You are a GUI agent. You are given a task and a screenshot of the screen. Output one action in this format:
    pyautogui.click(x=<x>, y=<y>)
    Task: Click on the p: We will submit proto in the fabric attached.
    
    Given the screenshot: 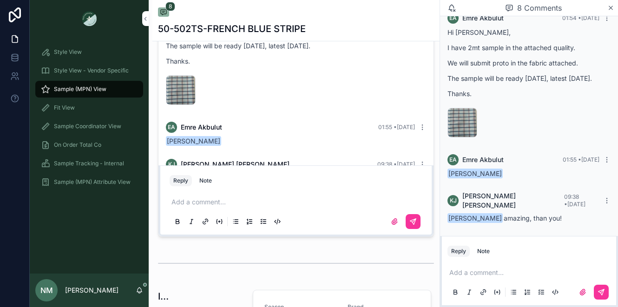 What is the action you would take?
    pyautogui.click(x=529, y=63)
    